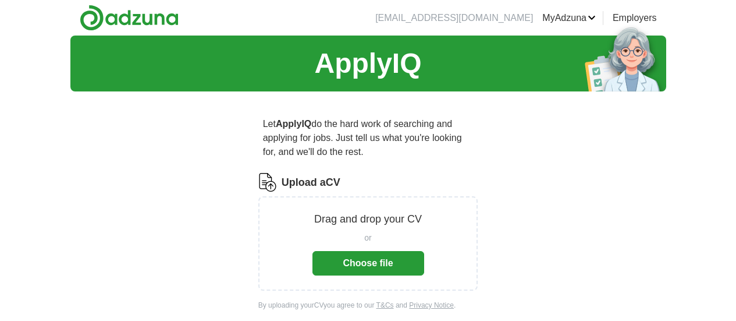  Describe the element at coordinates (385, 305) in the screenshot. I see `a: T&Cs` at that location.